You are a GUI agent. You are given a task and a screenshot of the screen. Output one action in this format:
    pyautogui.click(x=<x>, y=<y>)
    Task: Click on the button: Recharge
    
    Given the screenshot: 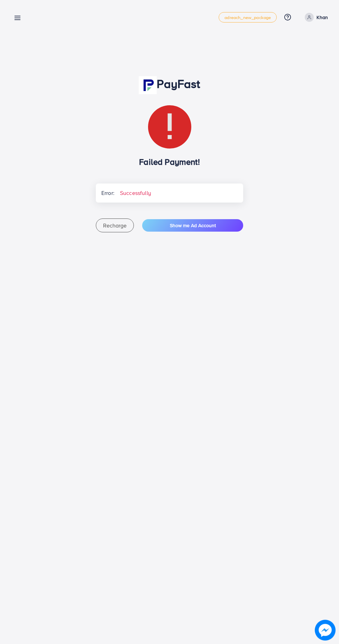 What is the action you would take?
    pyautogui.click(x=115, y=226)
    